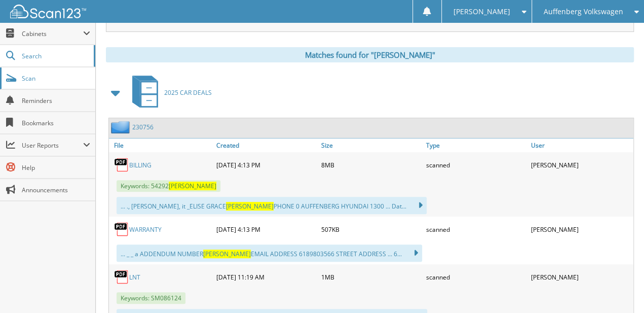 The width and height of the screenshot is (644, 313). What do you see at coordinates (143, 127) in the screenshot?
I see `a: 230756` at bounding box center [143, 127].